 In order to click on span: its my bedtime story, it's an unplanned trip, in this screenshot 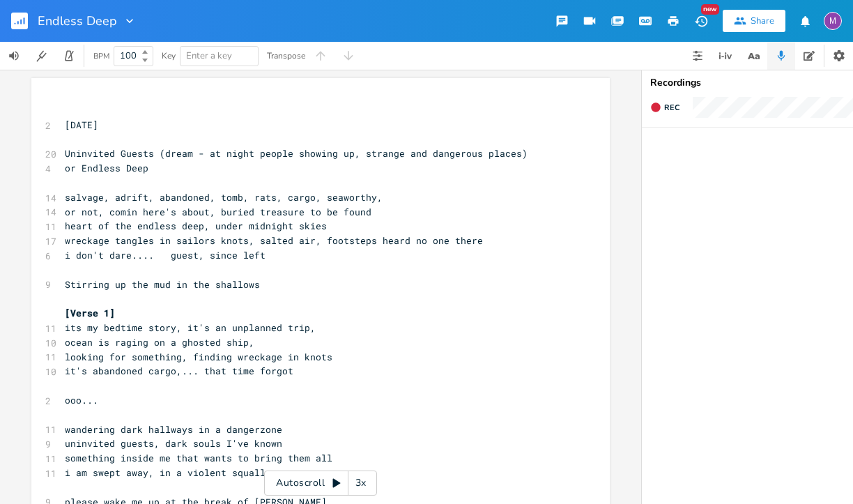, I will do `click(191, 328)`.